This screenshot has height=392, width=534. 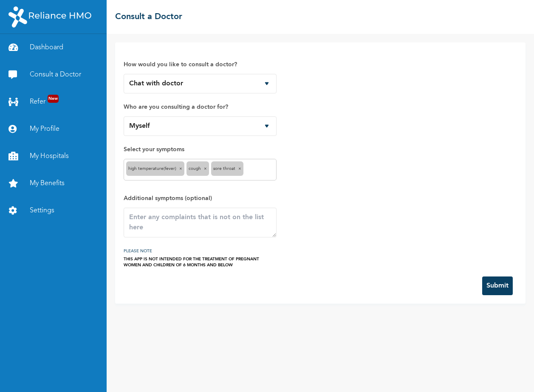 What do you see at coordinates (200, 107) in the screenshot?
I see `label: Who are you consulting a doctor for?` at bounding box center [200, 107].